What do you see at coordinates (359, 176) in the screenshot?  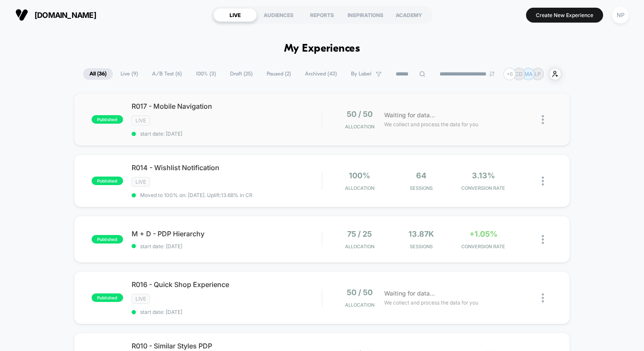 I see `span: 100%` at bounding box center [359, 176].